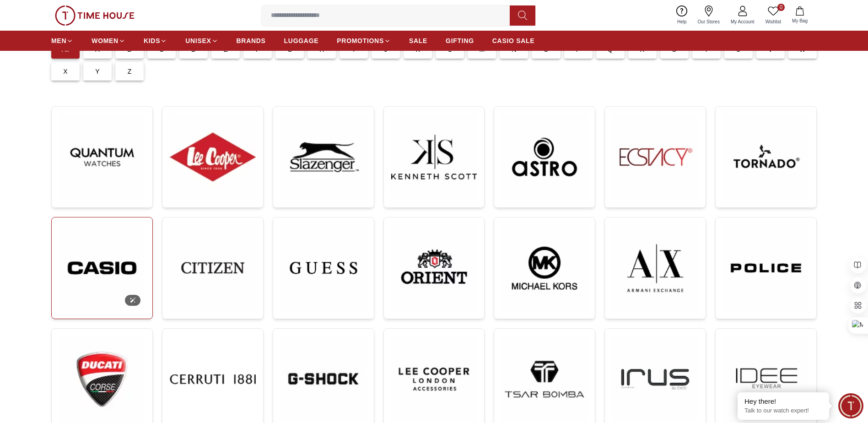  What do you see at coordinates (460, 41) in the screenshot?
I see `a: GIFTING` at bounding box center [460, 41].